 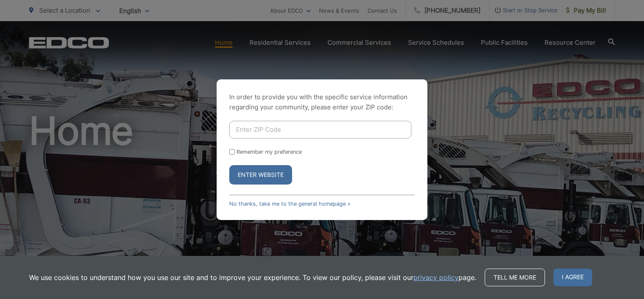 What do you see at coordinates (260, 175) in the screenshot?
I see `button: Enter Website` at bounding box center [260, 175].